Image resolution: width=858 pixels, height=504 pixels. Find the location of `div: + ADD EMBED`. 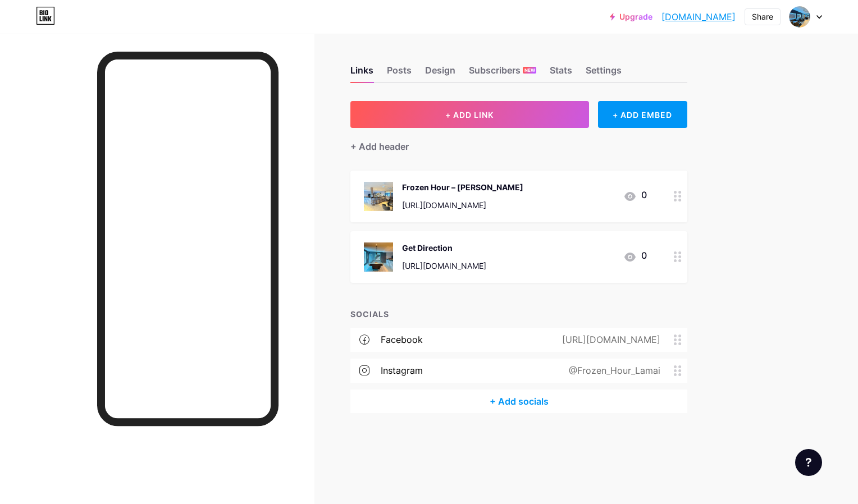

div: + ADD EMBED is located at coordinates (642, 114).